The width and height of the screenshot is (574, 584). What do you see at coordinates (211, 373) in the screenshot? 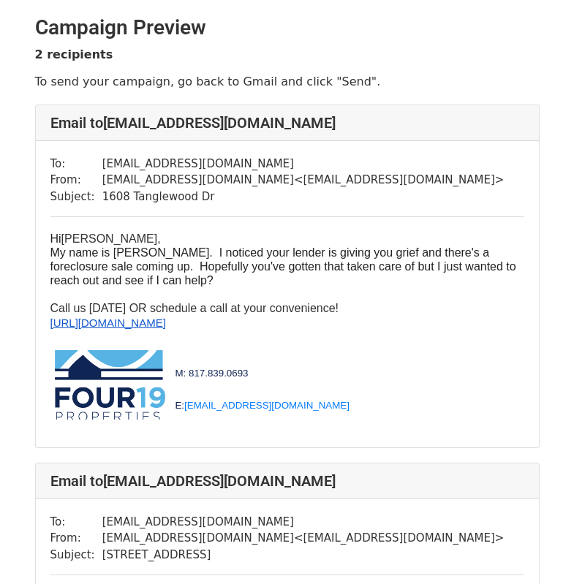
I see `span: M: 817.839.0693` at bounding box center [211, 373].